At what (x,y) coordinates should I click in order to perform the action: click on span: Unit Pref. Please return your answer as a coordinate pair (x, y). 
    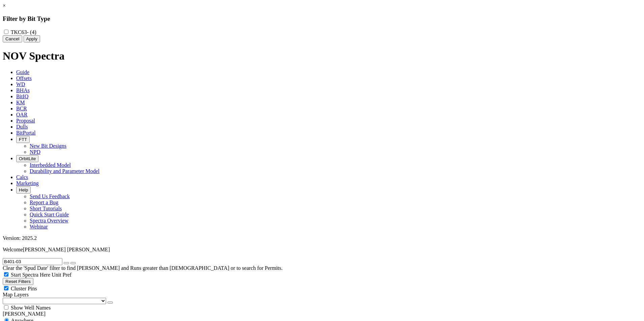
    Looking at the image, I should click on (61, 275).